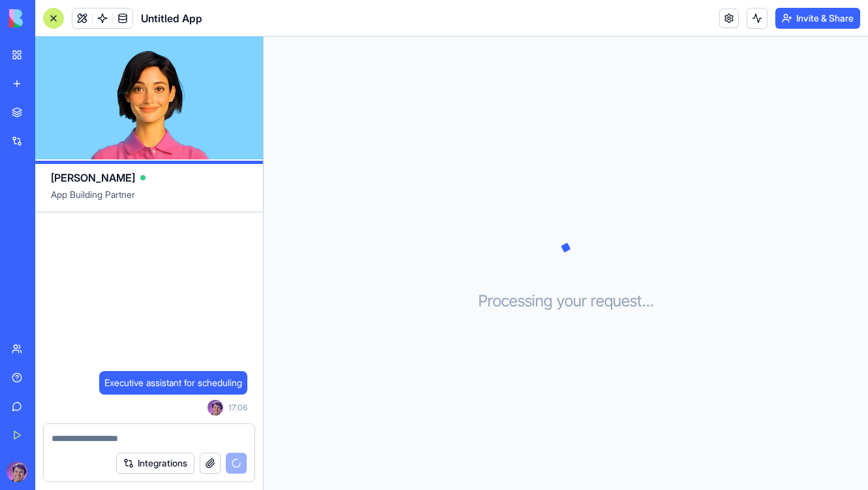 This screenshot has height=490, width=868. I want to click on button: Integrations, so click(156, 463).